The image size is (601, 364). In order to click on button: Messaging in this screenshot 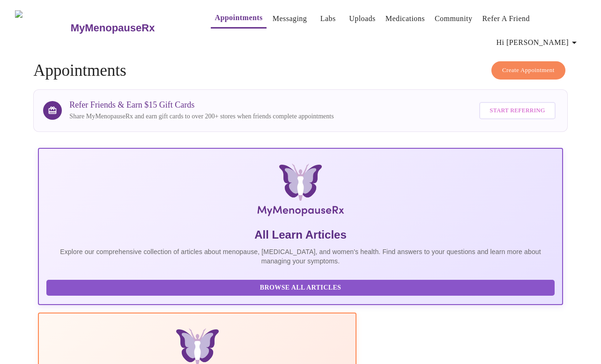, I will do `click(290, 19)`.